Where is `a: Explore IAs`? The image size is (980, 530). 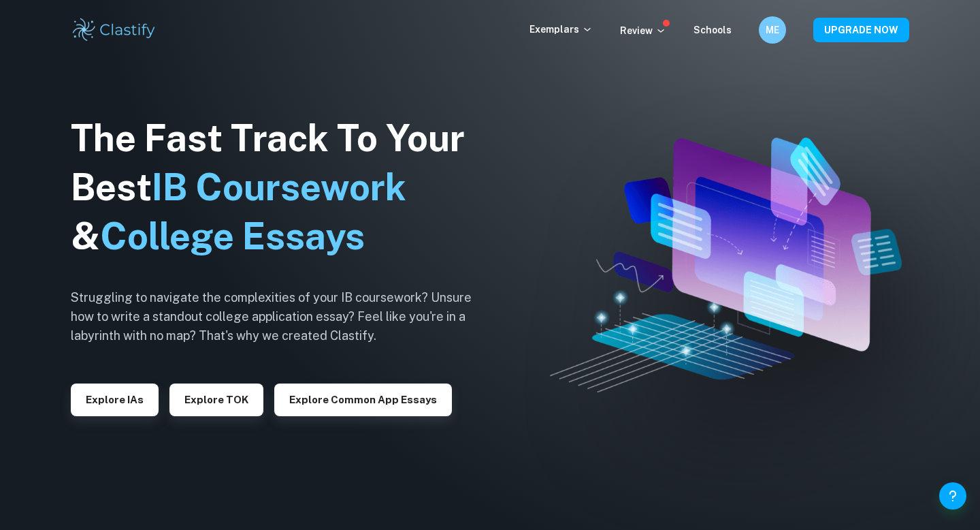 a: Explore IAs is located at coordinates (114, 398).